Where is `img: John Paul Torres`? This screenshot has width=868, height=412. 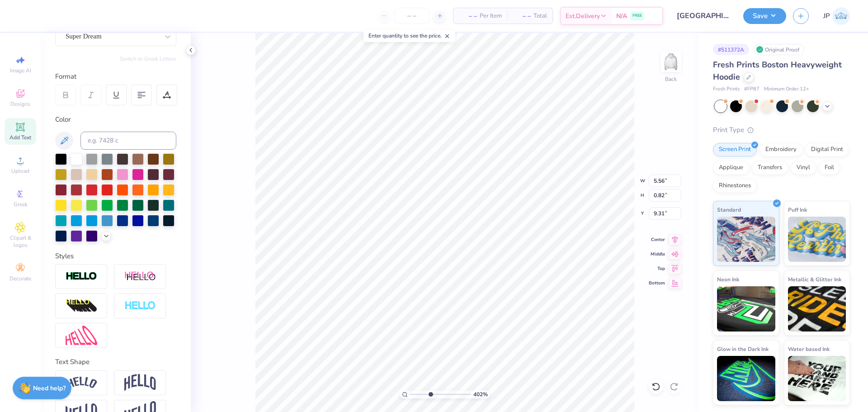
img: John Paul Torres is located at coordinates (841, 16).